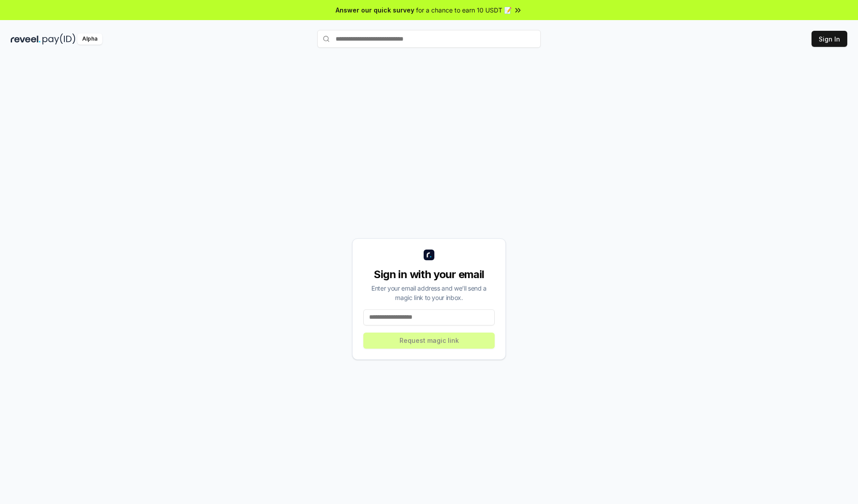 The height and width of the screenshot is (504, 858). Describe the element at coordinates (429, 274) in the screenshot. I see `div: Sign in with your email` at that location.